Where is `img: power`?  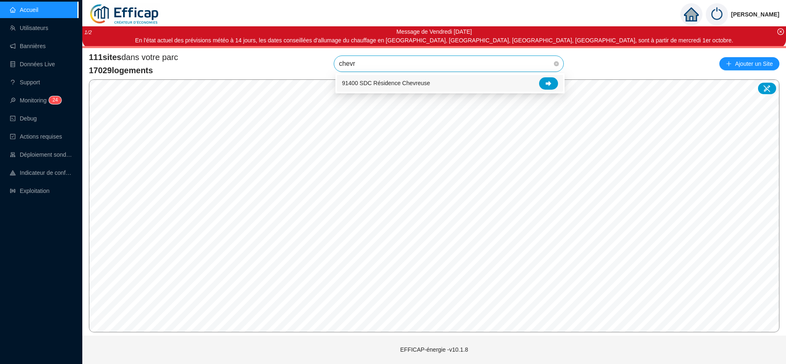 img: power is located at coordinates (716, 14).